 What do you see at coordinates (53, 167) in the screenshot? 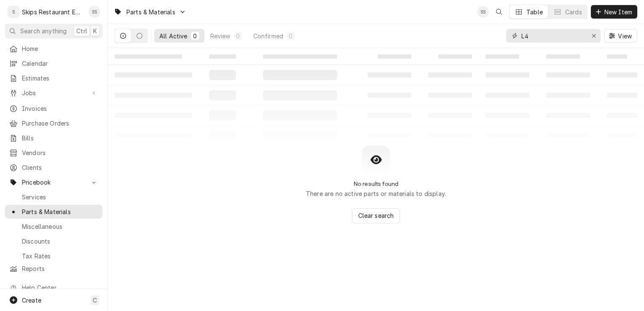
I see `a: Clients` at bounding box center [53, 167].